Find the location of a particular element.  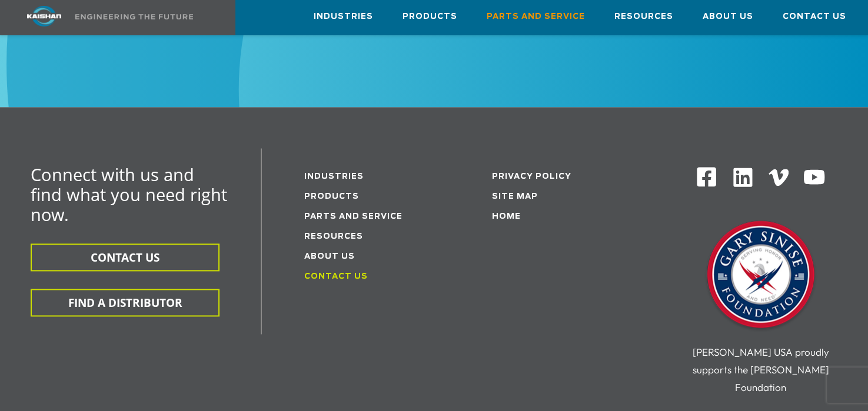

span: Parts and Service is located at coordinates (535, 17).